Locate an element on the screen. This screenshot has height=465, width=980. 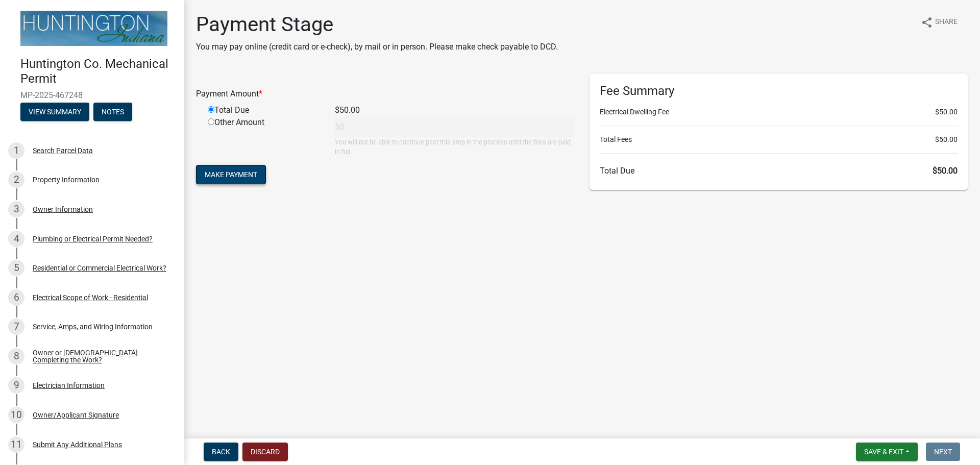
div: Owner/Applicant Signature is located at coordinates (76, 415).